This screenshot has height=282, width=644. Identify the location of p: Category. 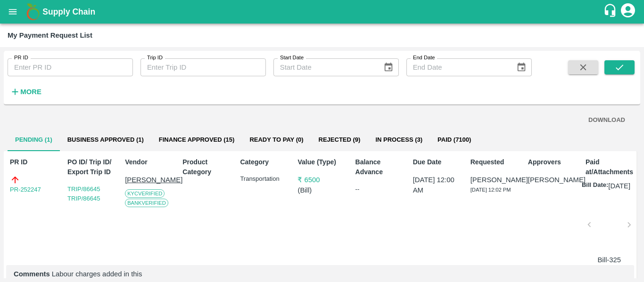
(264, 162).